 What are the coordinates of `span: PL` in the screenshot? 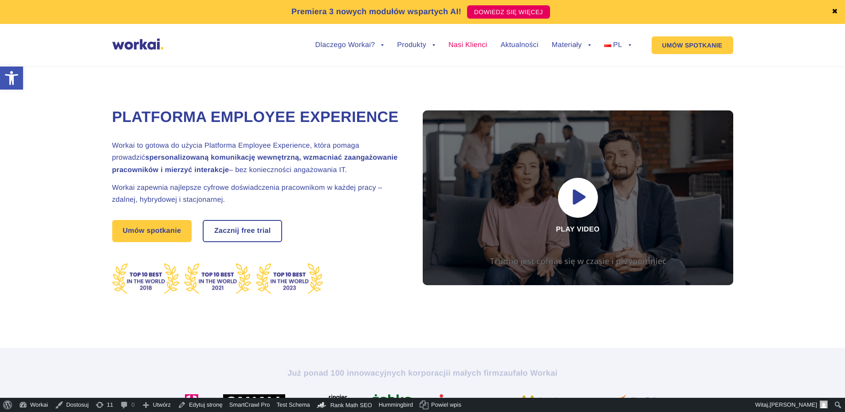 It's located at (618, 45).